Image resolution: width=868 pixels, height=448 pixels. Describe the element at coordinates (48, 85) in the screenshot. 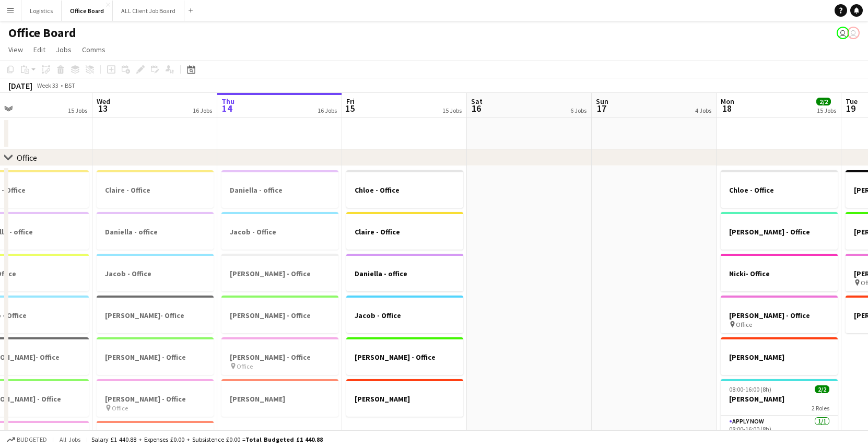

I see `span: Week 33` at that location.